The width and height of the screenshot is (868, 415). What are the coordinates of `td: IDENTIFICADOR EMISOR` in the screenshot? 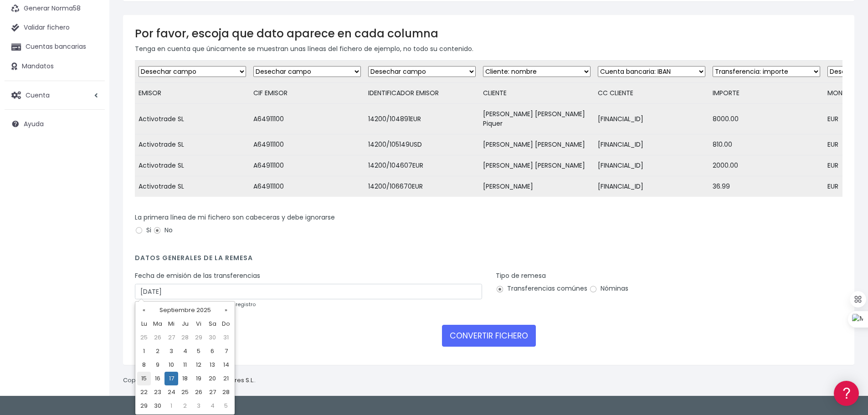 It's located at (422, 93).